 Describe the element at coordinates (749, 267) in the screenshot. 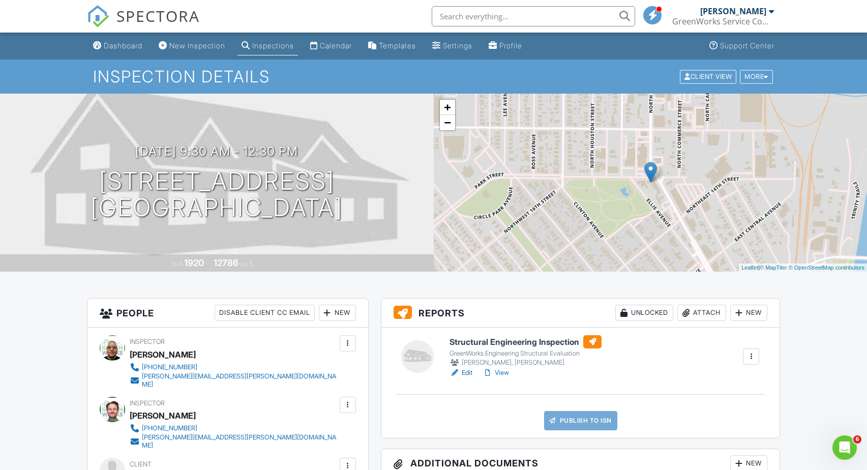

I see `a: Leaflet` at that location.